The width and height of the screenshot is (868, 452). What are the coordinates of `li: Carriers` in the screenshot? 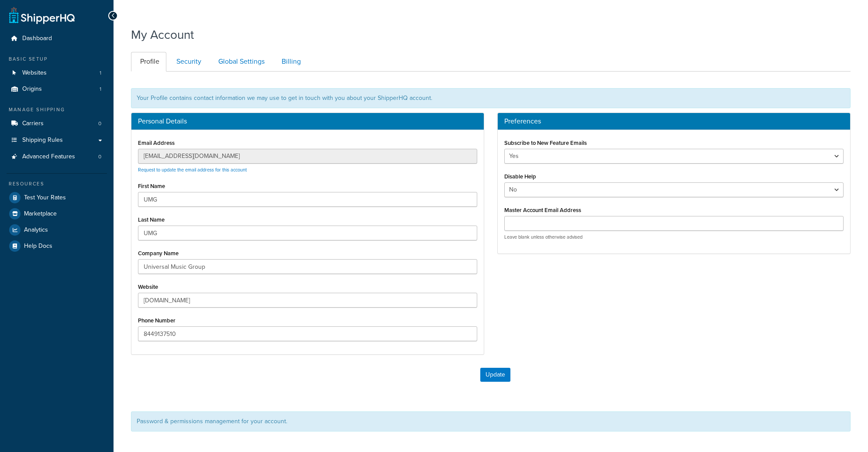 It's located at (56, 123).